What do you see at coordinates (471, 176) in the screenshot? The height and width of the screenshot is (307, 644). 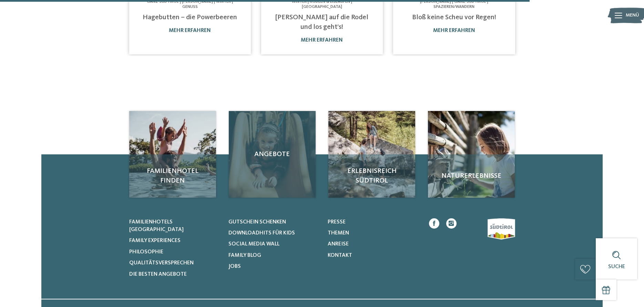 I see `span: Naturerlebnisse` at bounding box center [471, 176].